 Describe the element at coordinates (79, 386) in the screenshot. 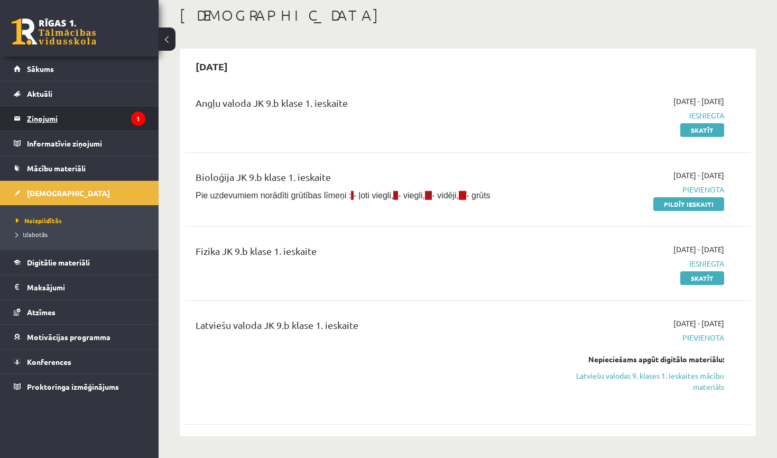

I see `a: Proktoringa izmēģinājums` at that location.